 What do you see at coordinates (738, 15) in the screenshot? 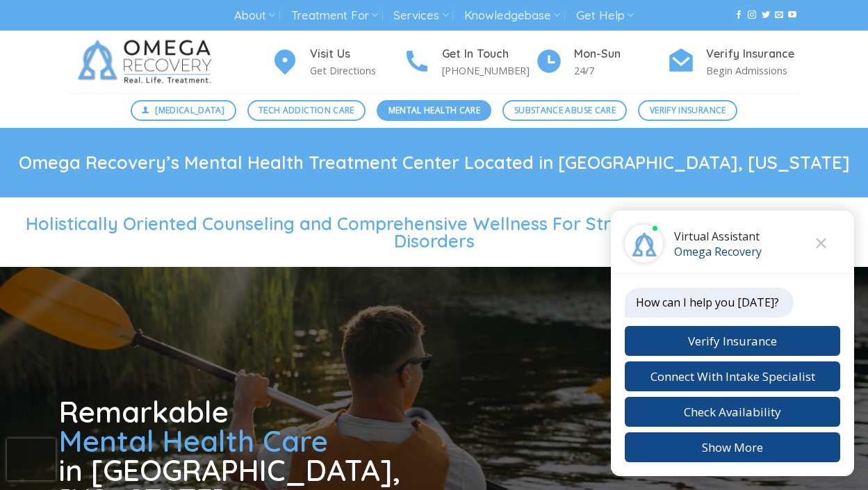
I see `a: Follow on Facebook` at bounding box center [738, 15].